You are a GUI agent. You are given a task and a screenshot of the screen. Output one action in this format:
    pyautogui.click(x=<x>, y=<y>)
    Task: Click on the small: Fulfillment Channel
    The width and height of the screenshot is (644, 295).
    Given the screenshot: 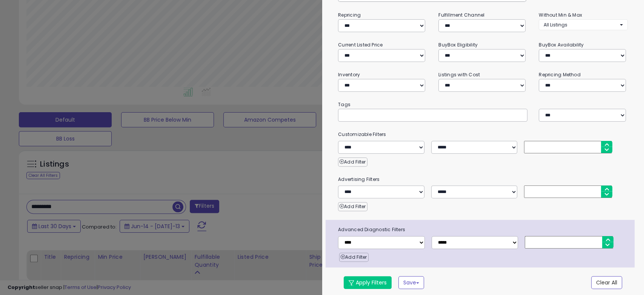 What is the action you would take?
    pyautogui.click(x=461, y=15)
    